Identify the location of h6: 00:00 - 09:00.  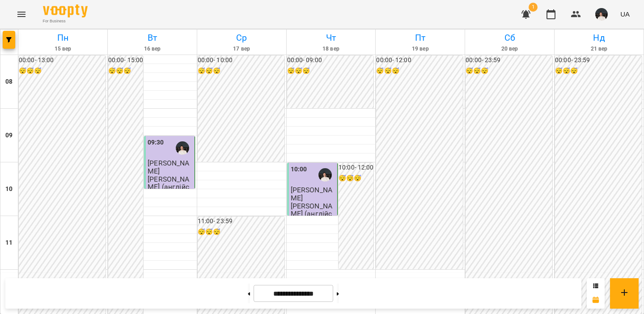
(330, 60).